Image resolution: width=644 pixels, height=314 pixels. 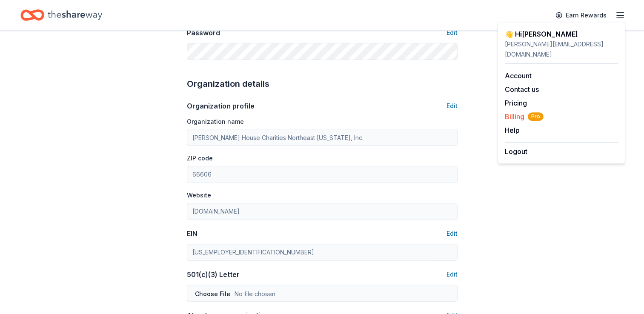 What do you see at coordinates (512, 130) in the screenshot?
I see `button: Help` at bounding box center [512, 130].